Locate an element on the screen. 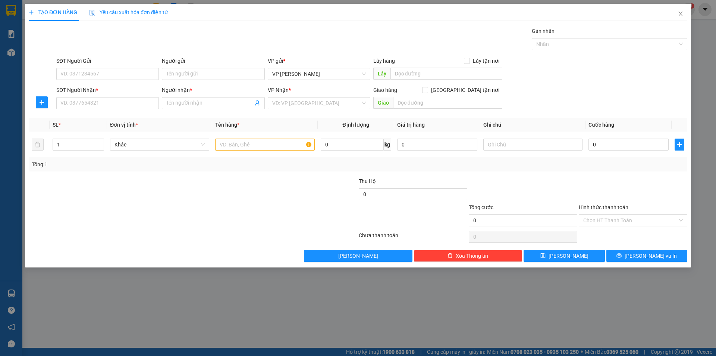  span: Định lượng is located at coordinates (356, 125).